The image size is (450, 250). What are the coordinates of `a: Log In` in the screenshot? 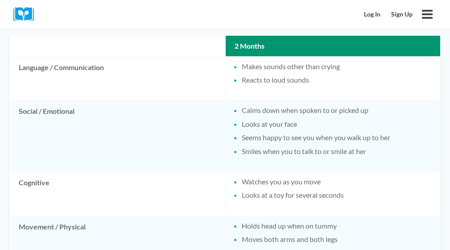 It's located at (372, 14).